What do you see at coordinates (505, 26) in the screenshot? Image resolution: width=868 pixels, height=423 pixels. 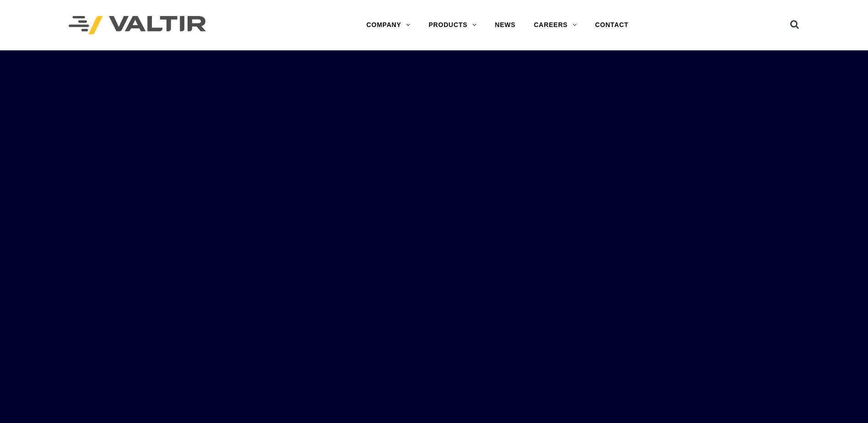 I see `a: NEWS` at bounding box center [505, 26].